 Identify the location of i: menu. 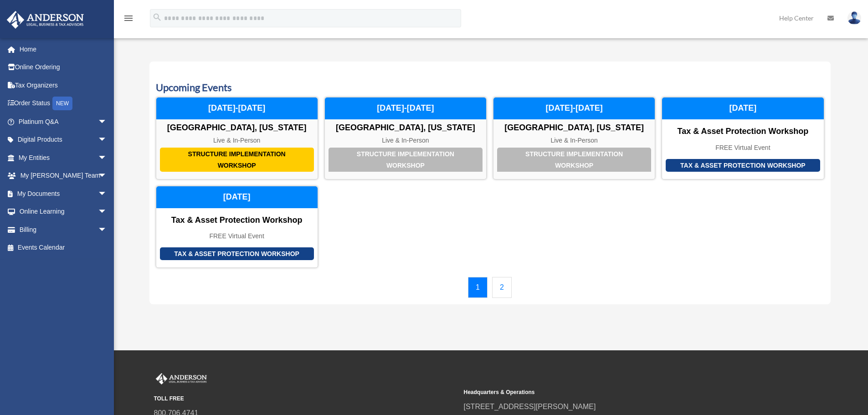
(129, 18).